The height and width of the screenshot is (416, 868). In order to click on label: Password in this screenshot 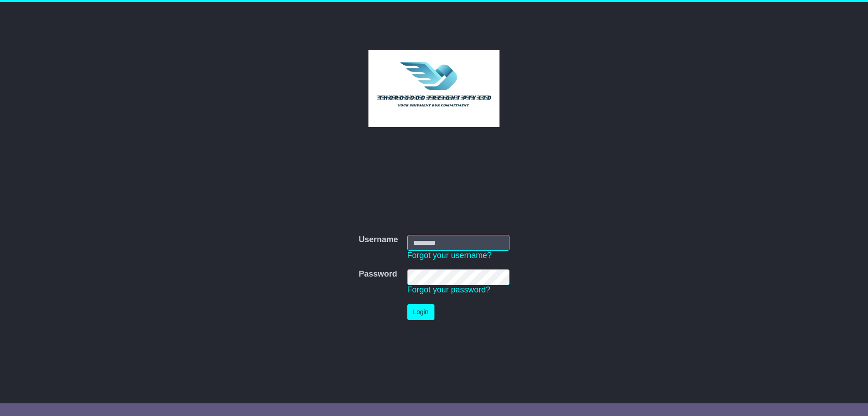, I will do `click(378, 274)`.